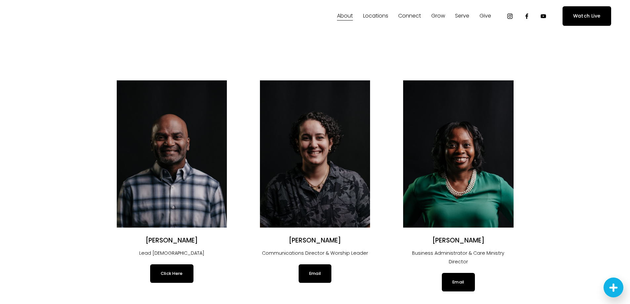 Image resolution: width=630 pixels, height=304 pixels. I want to click on p: Communications Director & Worship Leader, so click(315, 253).